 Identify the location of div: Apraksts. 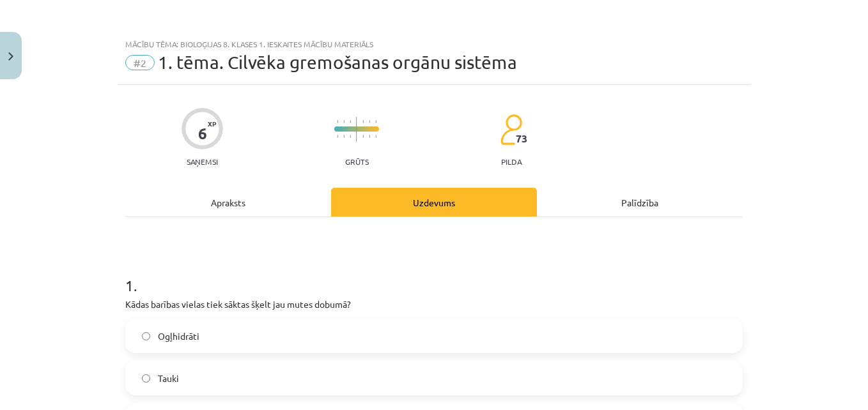
(228, 202).